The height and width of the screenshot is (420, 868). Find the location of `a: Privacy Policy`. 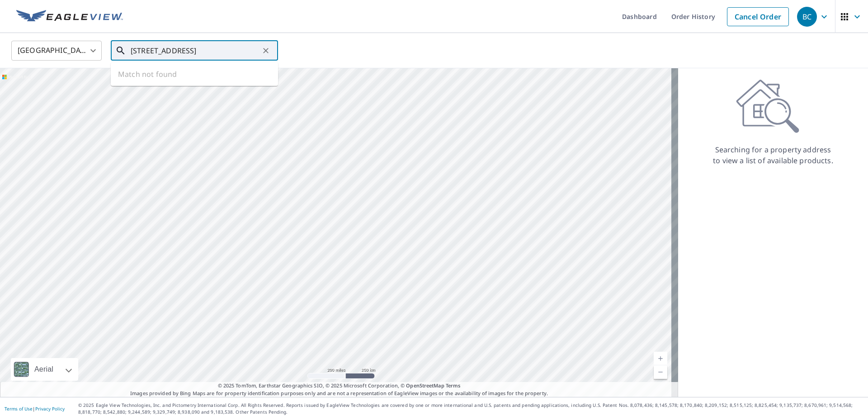

a: Privacy Policy is located at coordinates (50, 409).